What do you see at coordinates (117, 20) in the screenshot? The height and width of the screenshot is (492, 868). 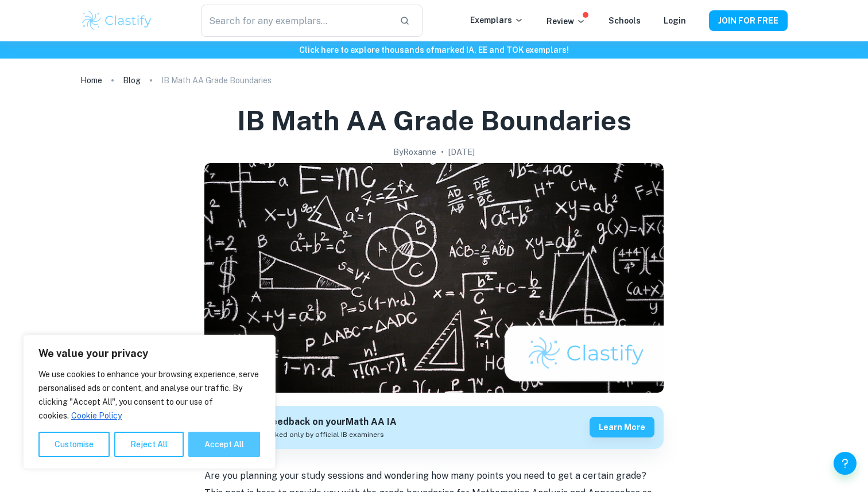 I see `a: Clastify logo` at bounding box center [117, 20].